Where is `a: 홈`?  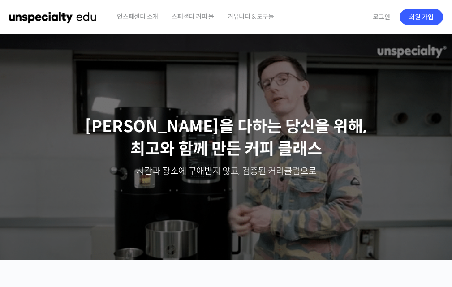 a: 홈 is located at coordinates (31, 224).